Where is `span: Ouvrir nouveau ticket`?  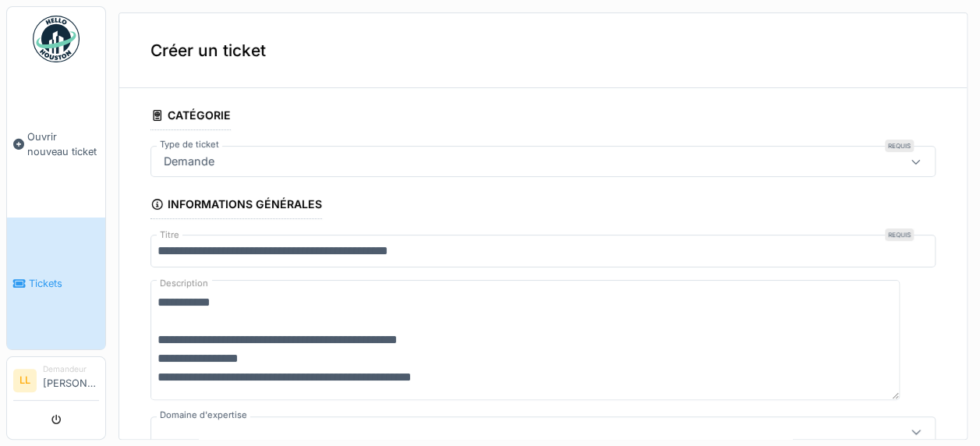 span: Ouvrir nouveau ticket is located at coordinates (63, 144).